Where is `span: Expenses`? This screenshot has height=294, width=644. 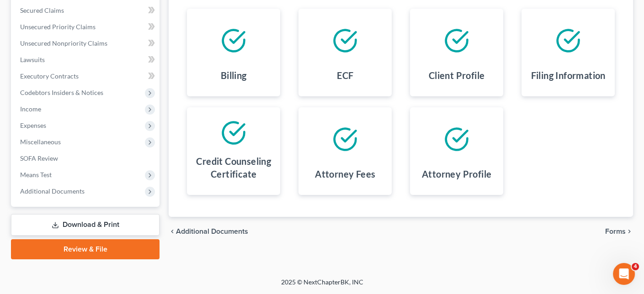 span: Expenses is located at coordinates (33, 125).